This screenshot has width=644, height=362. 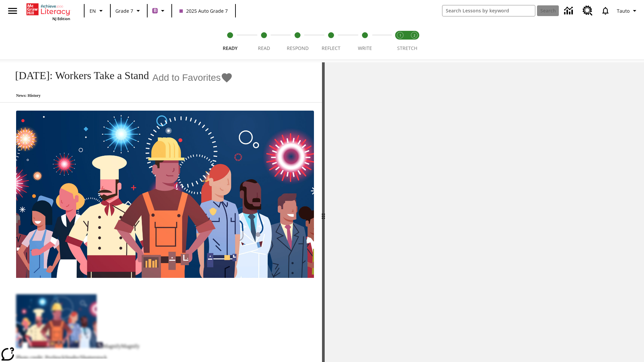 What do you see at coordinates (297, 48) in the screenshot?
I see `span: Respond` at bounding box center [297, 48].